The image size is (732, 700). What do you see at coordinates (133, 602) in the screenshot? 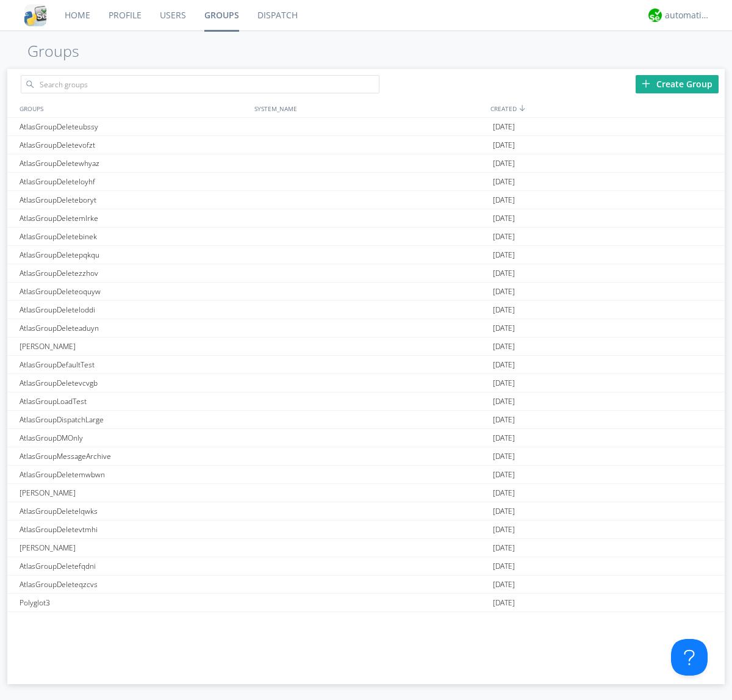
I see `div: Polyglot3` at bounding box center [133, 602].